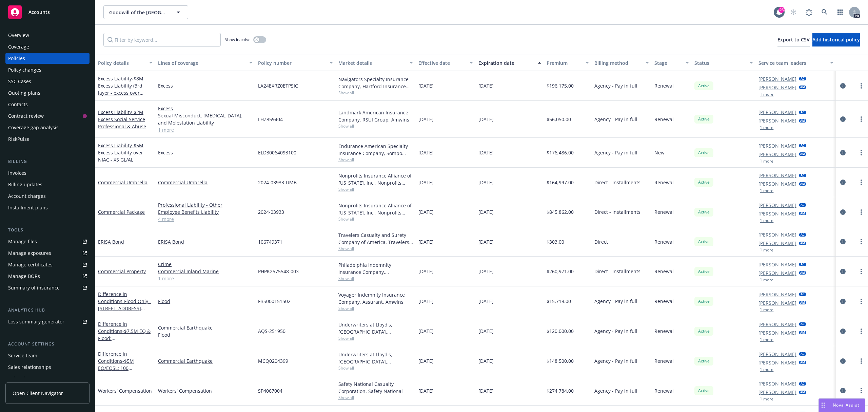 The height and width of the screenshot is (412, 868). I want to click on div: Manage certificates, so click(30, 265).